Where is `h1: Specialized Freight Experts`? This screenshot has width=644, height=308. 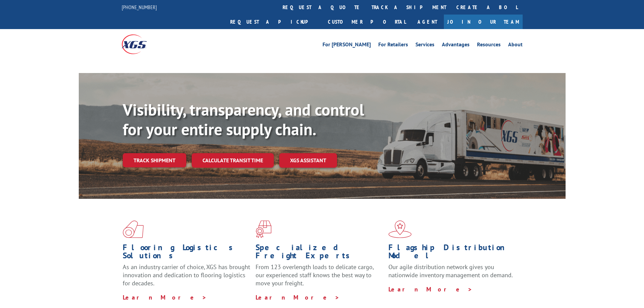 h1: Specialized Freight Experts is located at coordinates (319, 253).